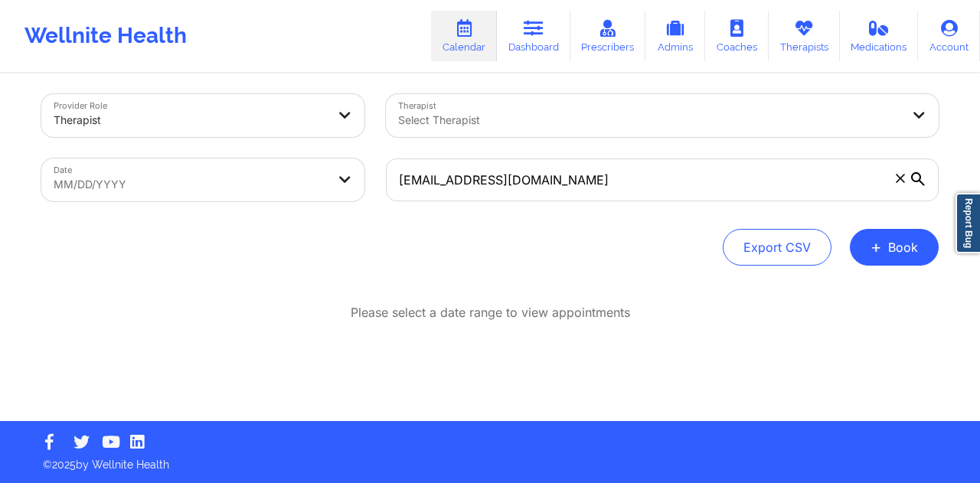 Image resolution: width=980 pixels, height=483 pixels. Describe the element at coordinates (737, 36) in the screenshot. I see `a: Coaches` at that location.